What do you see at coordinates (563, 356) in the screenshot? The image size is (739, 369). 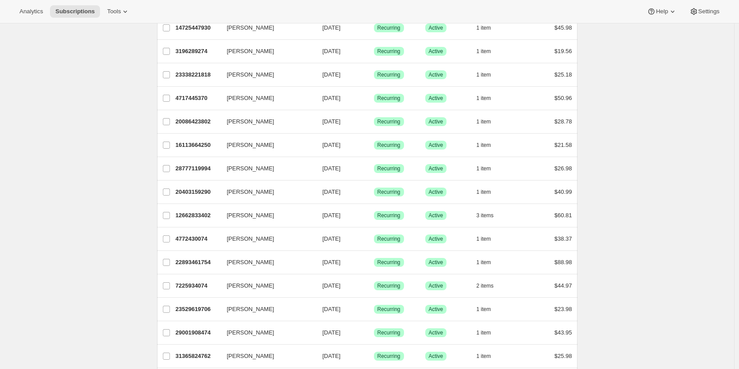 I see `span: $25.98` at bounding box center [563, 356].